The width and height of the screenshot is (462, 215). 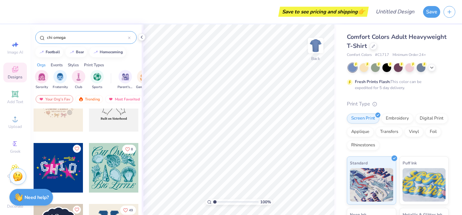 I want to click on div: Your Org's Fav, so click(x=54, y=99).